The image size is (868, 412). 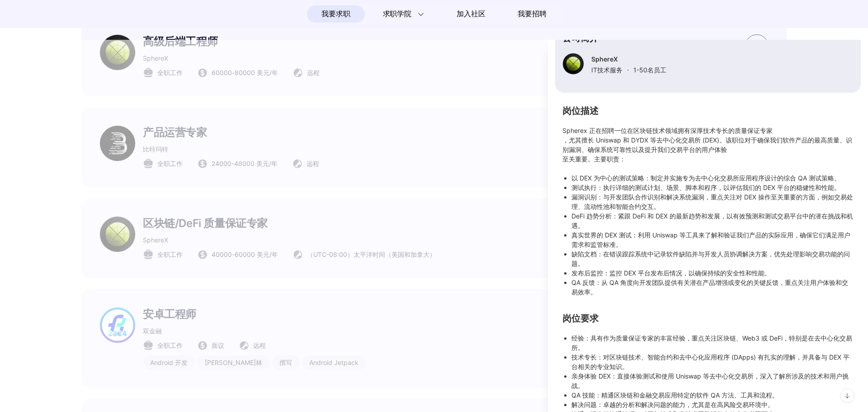 I want to click on font: 缺陷文档：在错误跟踪系统中记录软件缺陷并与开发人员协调解决方案，优先处理影响交易功能的问题。, so click(x=710, y=259).